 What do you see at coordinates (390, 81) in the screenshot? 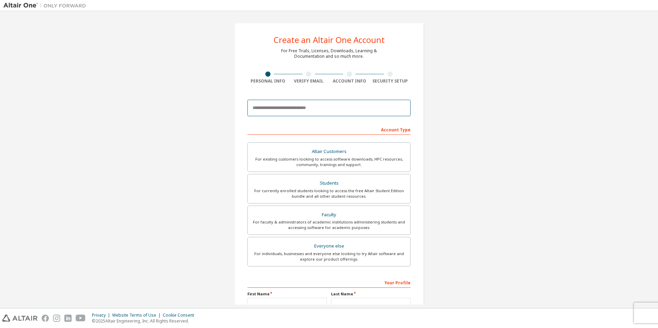
I see `div: Security Setup` at bounding box center [390, 81].